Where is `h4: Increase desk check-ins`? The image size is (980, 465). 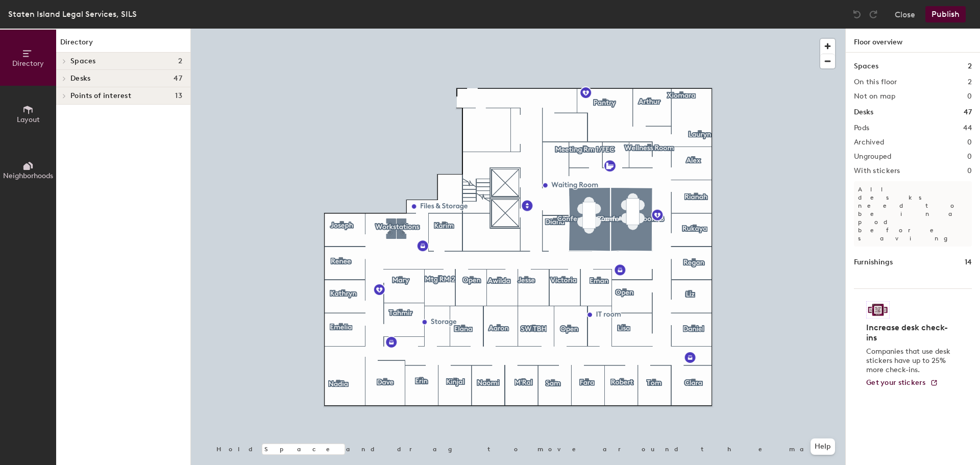 h4: Increase desk check-ins is located at coordinates (910, 333).